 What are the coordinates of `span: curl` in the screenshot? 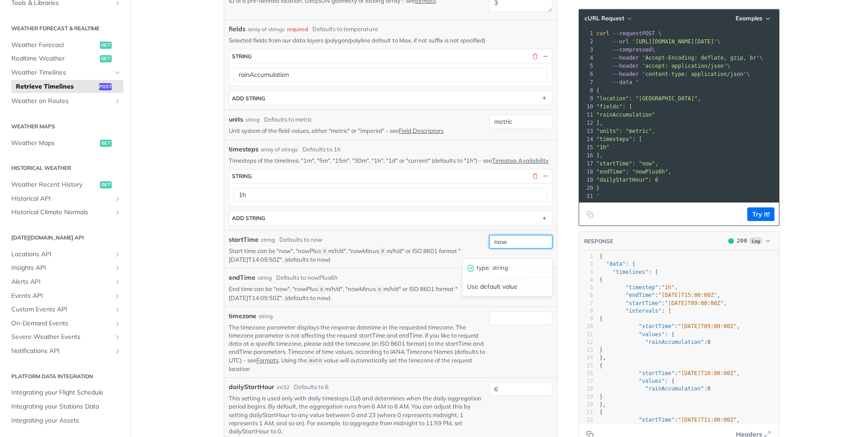 It's located at (603, 33).